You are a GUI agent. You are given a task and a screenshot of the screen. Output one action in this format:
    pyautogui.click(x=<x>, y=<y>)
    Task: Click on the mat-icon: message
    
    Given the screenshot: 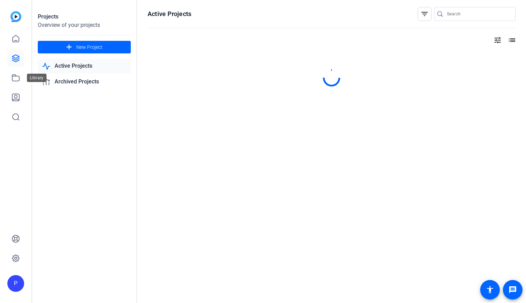 What is the action you would take?
    pyautogui.click(x=512, y=290)
    